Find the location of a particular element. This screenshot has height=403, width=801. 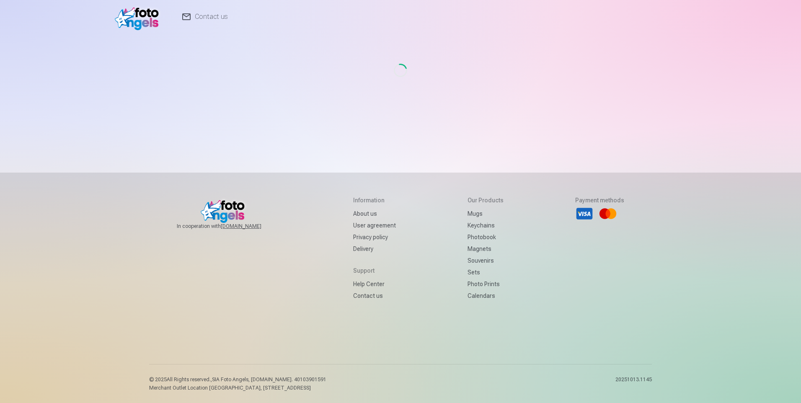

a: Mugs is located at coordinates (486, 214).